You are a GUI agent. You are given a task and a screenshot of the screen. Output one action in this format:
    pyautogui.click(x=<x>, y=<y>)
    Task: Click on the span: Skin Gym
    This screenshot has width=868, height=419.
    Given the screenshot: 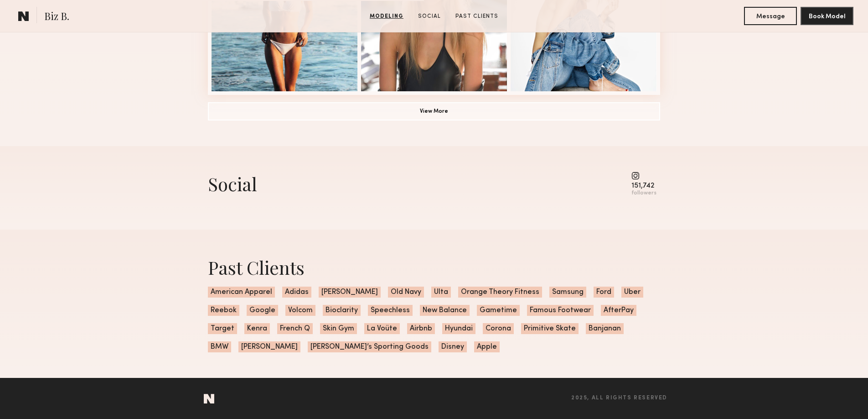 What is the action you would take?
    pyautogui.click(x=338, y=329)
    